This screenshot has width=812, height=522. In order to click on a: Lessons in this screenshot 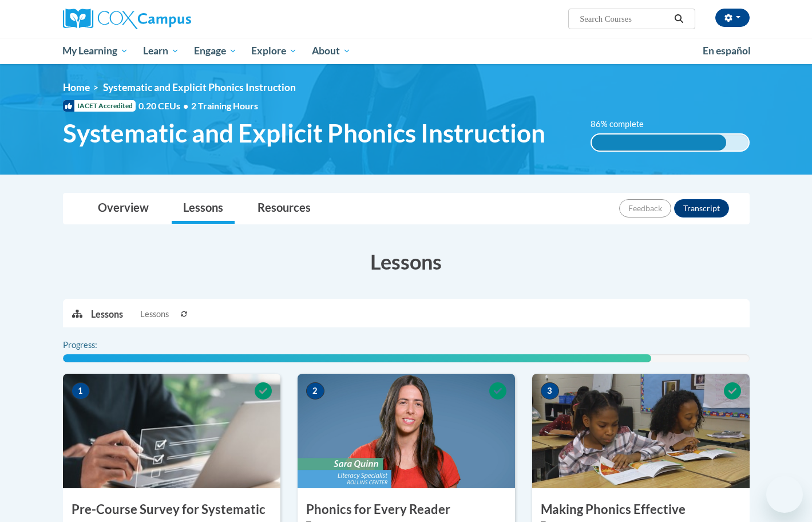, I will do `click(203, 208)`.